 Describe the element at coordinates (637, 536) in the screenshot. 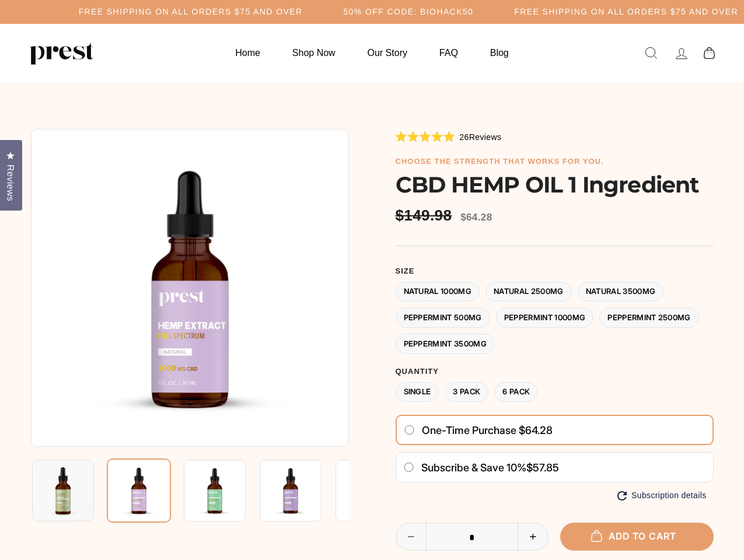

I see `button: Add to cart` at that location.